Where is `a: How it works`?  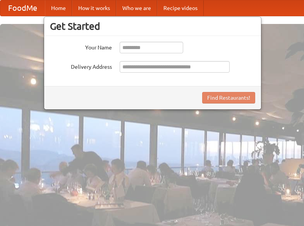 a: How it works is located at coordinates (94, 8).